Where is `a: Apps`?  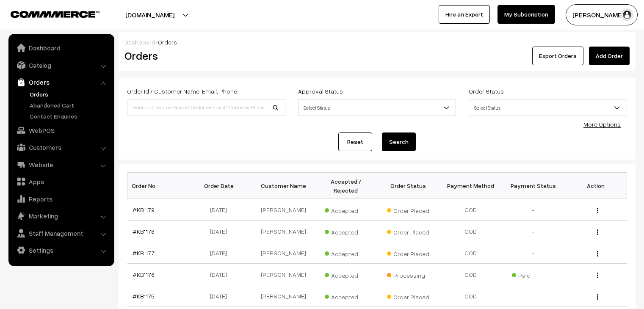 a: Apps is located at coordinates (61, 181).